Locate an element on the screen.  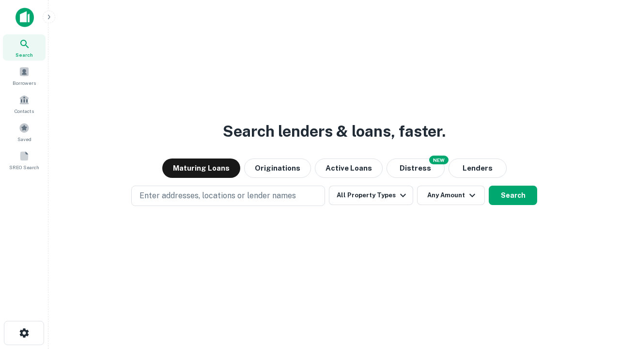
button: Search distressed loans with lien and other non-mortgage details. is located at coordinates (415, 168).